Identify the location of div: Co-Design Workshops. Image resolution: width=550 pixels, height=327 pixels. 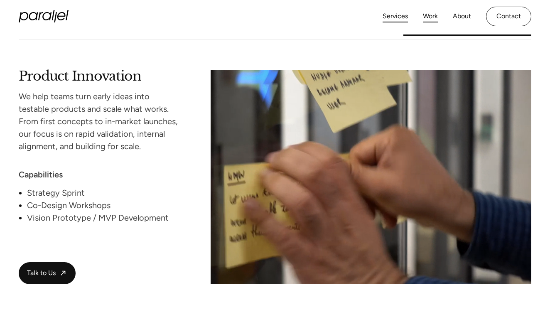
(103, 205).